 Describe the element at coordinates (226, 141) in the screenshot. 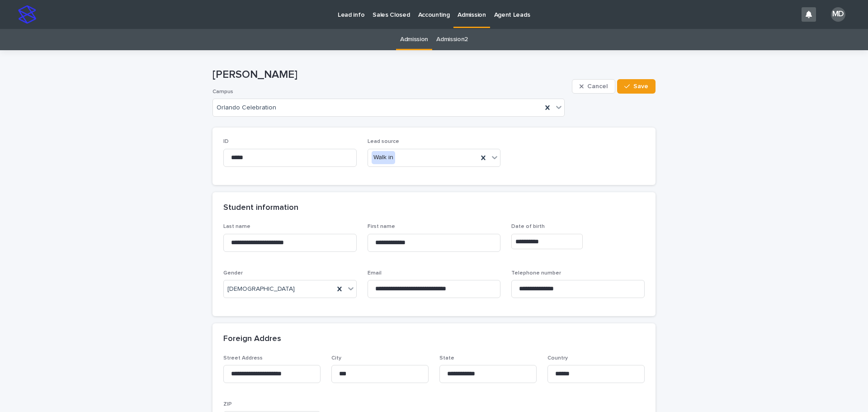

I see `span: ID` at that location.